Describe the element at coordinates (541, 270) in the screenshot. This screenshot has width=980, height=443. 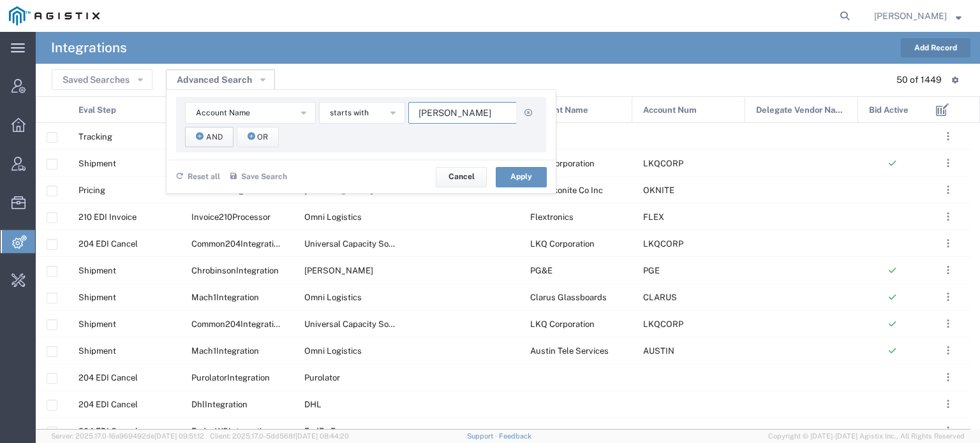
I see `span: PG&E` at that location.